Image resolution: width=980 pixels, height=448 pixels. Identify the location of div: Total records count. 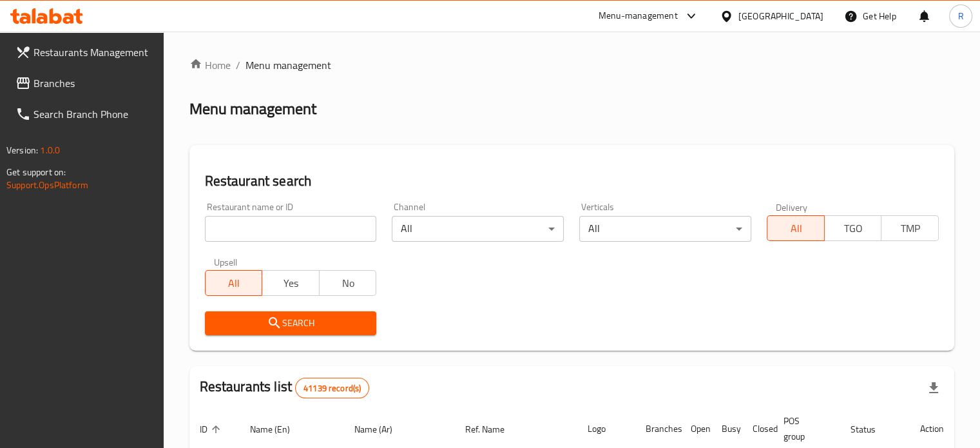
(332, 388).